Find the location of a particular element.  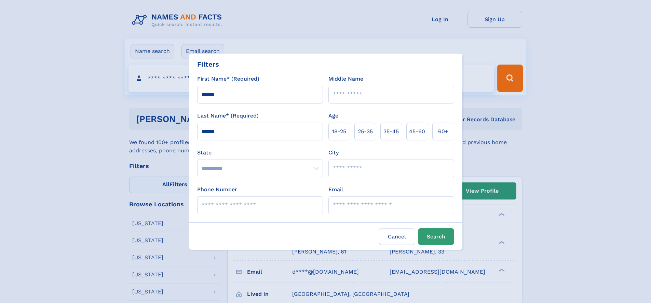

label: Middle Name is located at coordinates (346, 79).